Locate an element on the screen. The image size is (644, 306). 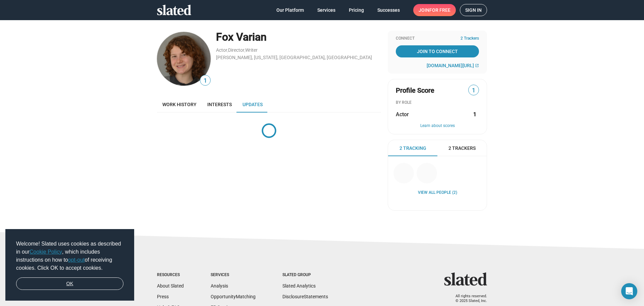
span: Our Platform is located at coordinates (290, 10).